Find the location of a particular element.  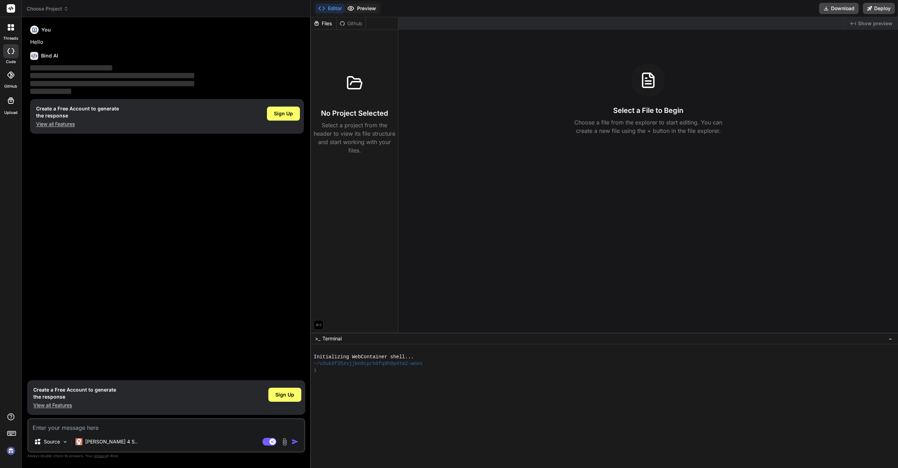

span: Terminal is located at coordinates (332, 339).